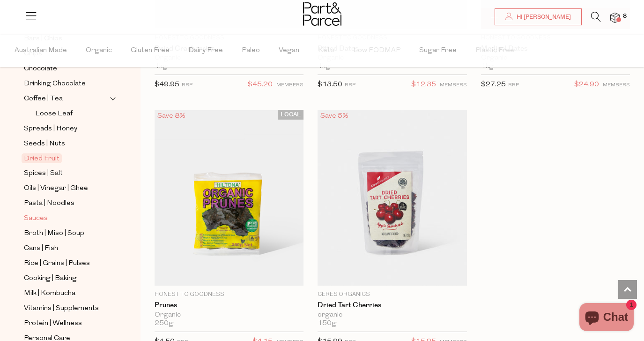  Describe the element at coordinates (67, 173) in the screenshot. I see `a: Spices | Salt` at that location.